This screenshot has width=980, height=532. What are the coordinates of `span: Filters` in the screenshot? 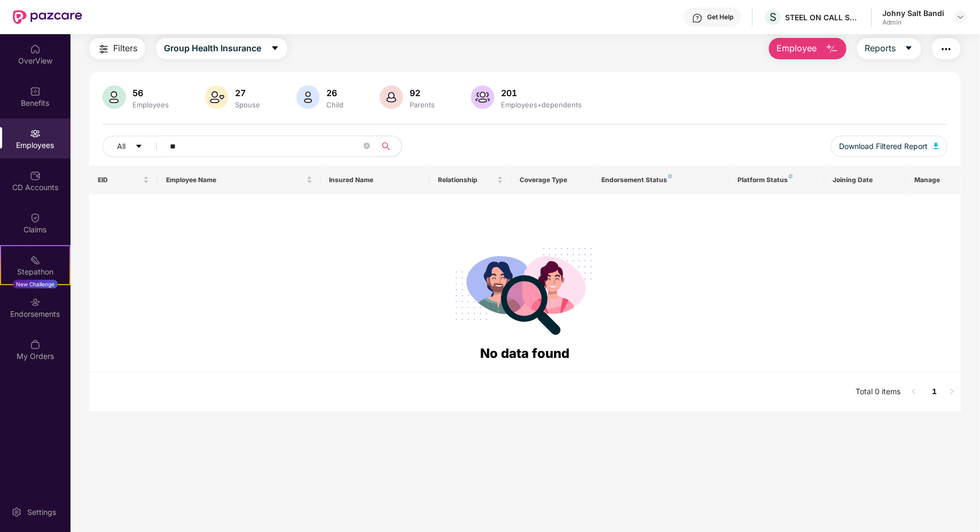 It's located at (125, 48).